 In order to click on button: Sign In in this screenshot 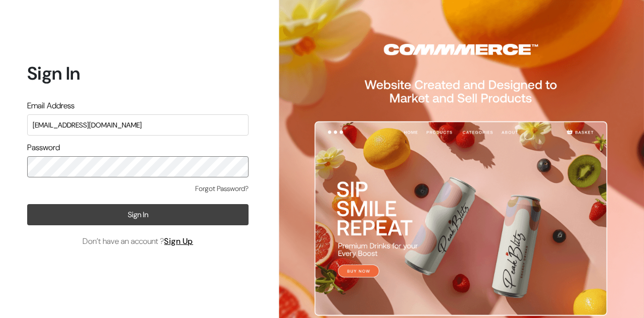, I will do `click(138, 214)`.